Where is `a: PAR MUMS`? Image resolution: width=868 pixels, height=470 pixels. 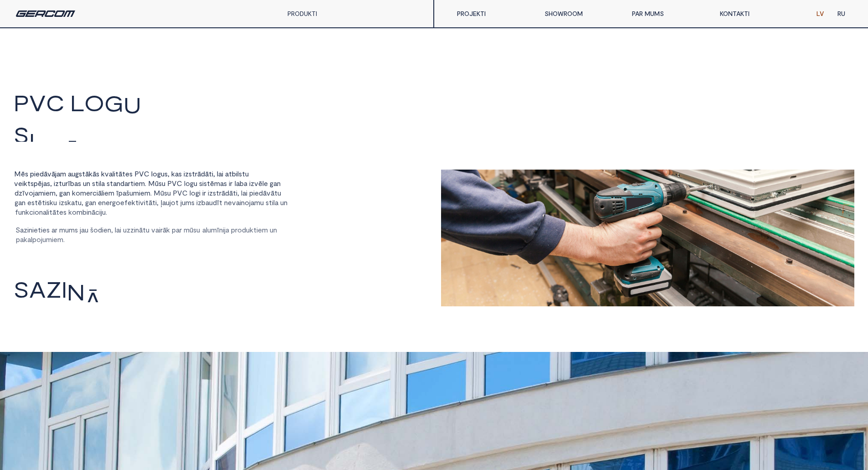 a: PAR MUMS is located at coordinates (669, 14).